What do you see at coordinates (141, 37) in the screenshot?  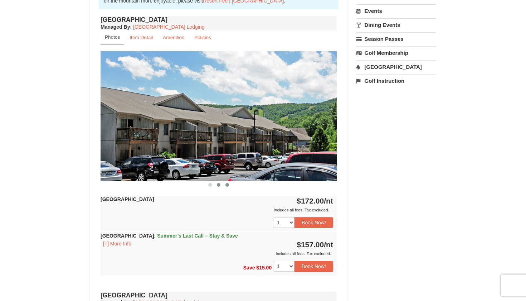 I see `small: Item Detail` at bounding box center [141, 37].